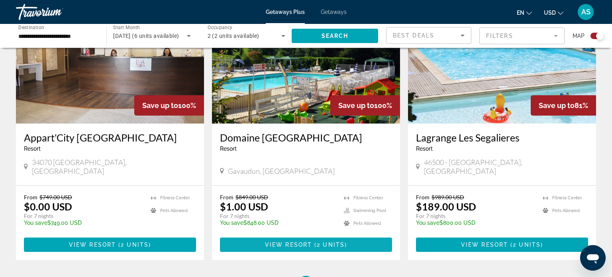 The height and width of the screenshot is (277, 612). Describe the element at coordinates (586, 12) in the screenshot. I see `button: User Menu` at that location.